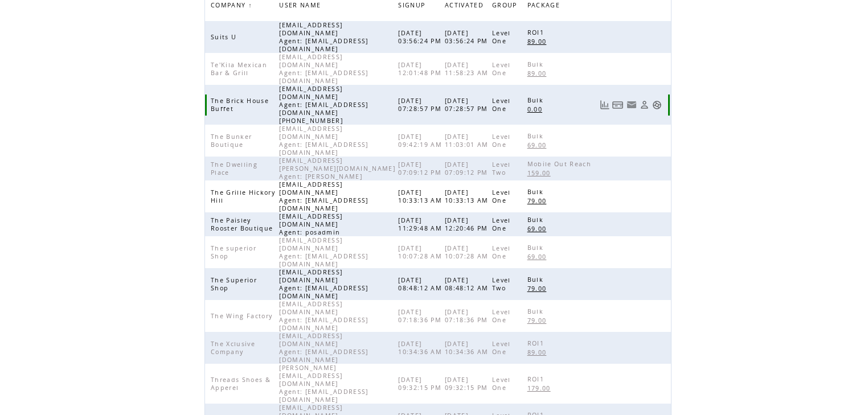 Image resolution: width=868 pixels, height=415 pixels. I want to click on a: View Usage, so click(605, 105).